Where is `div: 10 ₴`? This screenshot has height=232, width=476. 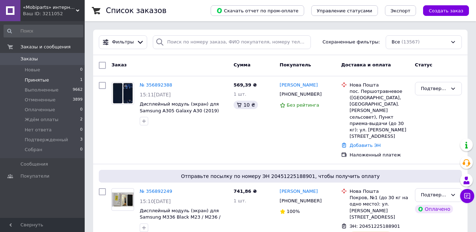 div: 10 ₴ is located at coordinates (246, 105).